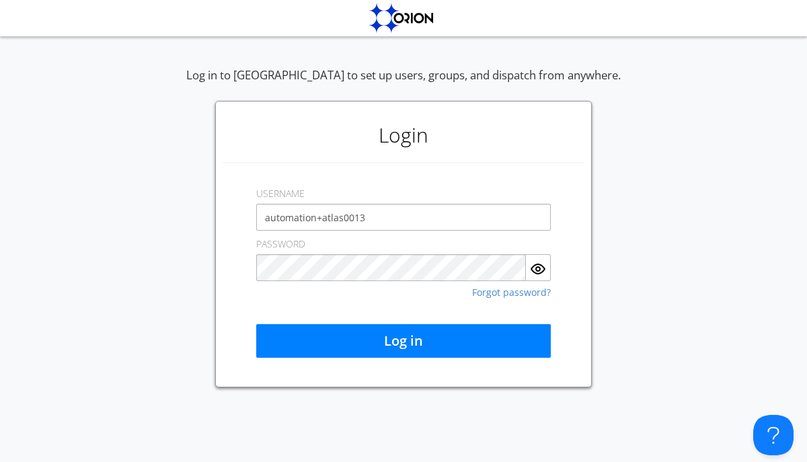 The height and width of the screenshot is (462, 807). I want to click on a: Forgot password?, so click(511, 293).